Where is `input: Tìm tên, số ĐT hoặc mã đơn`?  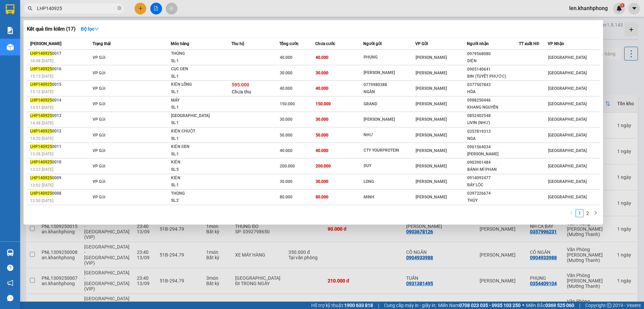 input: Tìm tên, số ĐT hoặc mã đơn is located at coordinates (76, 9).